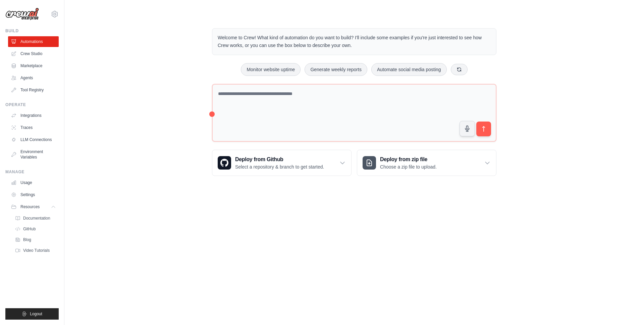 The height and width of the screenshot is (325, 644). Describe the element at coordinates (33, 116) in the screenshot. I see `a: Integrations` at that location.